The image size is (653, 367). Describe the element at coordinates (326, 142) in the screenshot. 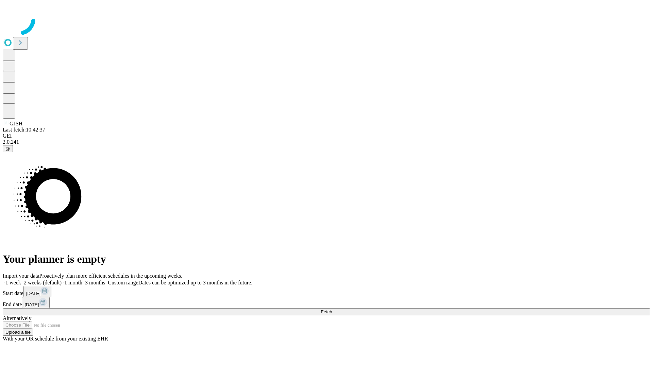

I see `div: 2.0.241` at that location.